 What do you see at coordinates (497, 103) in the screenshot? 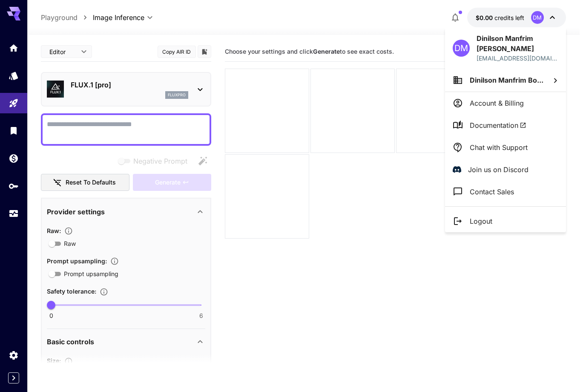
I see `p: Account & Billing` at bounding box center [497, 103].